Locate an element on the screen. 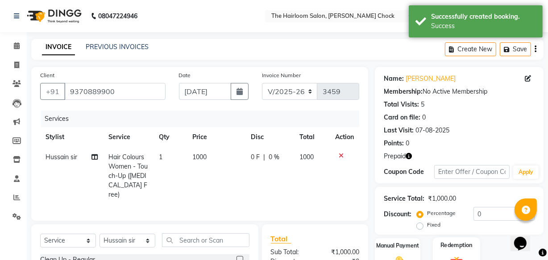  div: Coupon Code is located at coordinates (409, 172).